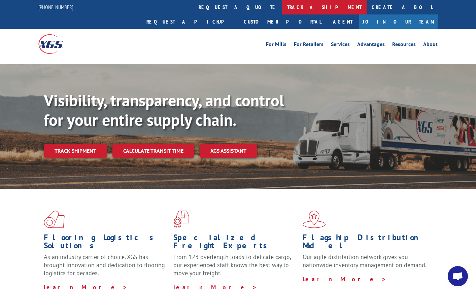 This screenshot has width=476, height=293. I want to click on a: Calculate transit time, so click(153, 151).